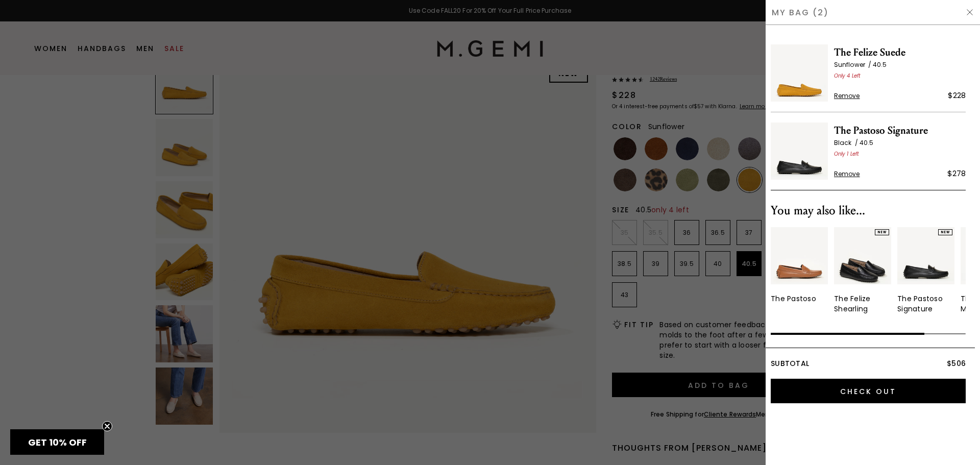 This screenshot has width=980, height=465. What do you see at coordinates (799, 151) in the screenshot?
I see `img: The Pastoso Signature` at bounding box center [799, 151].